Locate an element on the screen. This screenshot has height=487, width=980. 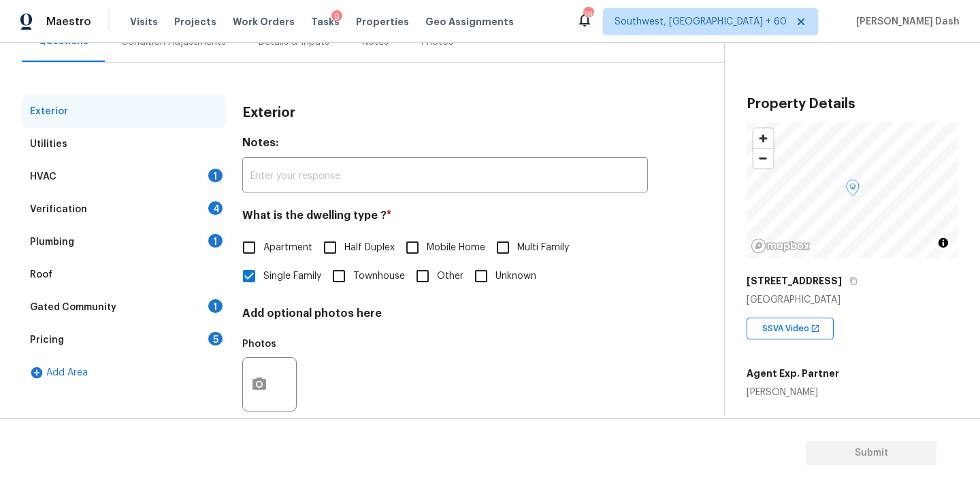
h4: Notes: is located at coordinates (445, 145).